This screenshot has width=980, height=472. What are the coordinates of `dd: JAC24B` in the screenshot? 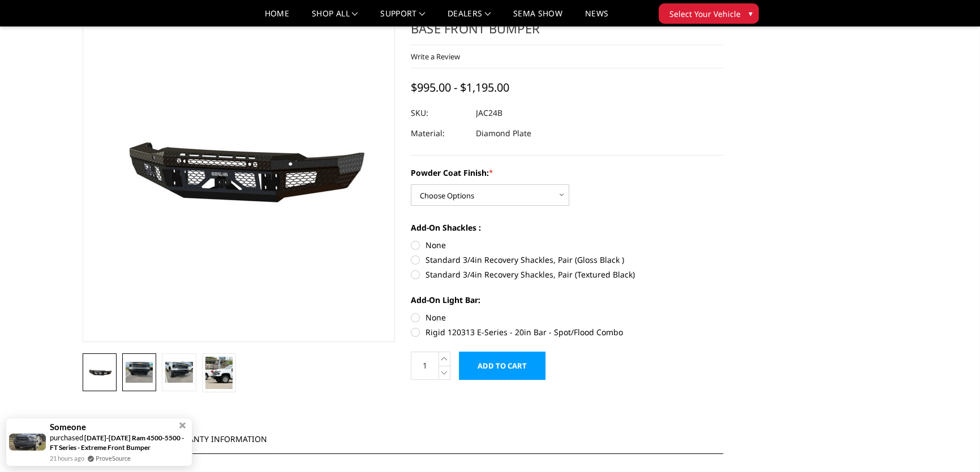 It's located at (489, 113).